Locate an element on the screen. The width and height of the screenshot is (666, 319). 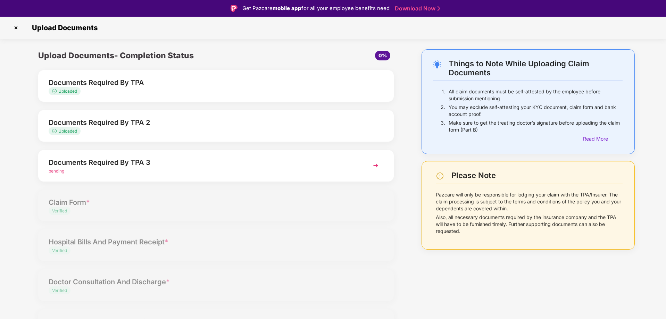
img: svg+xml;base64,PHN2ZyBpZD0iQ3Jvc3MtMzJ4MzIiIHhtbG5zPSJodHRwOi8vd3d3LnczLm9yZy8yMDAwL3N2ZyIgd2lkdG... is located at coordinates (16, 28).